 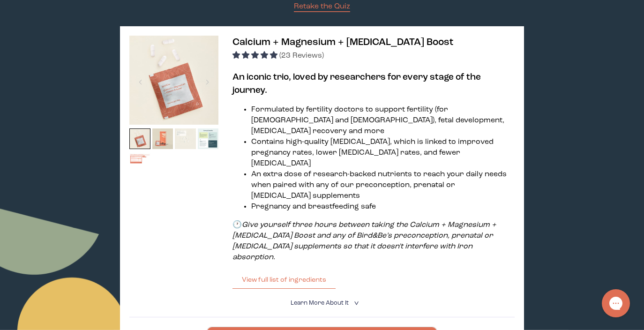 What do you see at coordinates (301, 56) in the screenshot?
I see `span: (23 Reviews)` at bounding box center [301, 56].